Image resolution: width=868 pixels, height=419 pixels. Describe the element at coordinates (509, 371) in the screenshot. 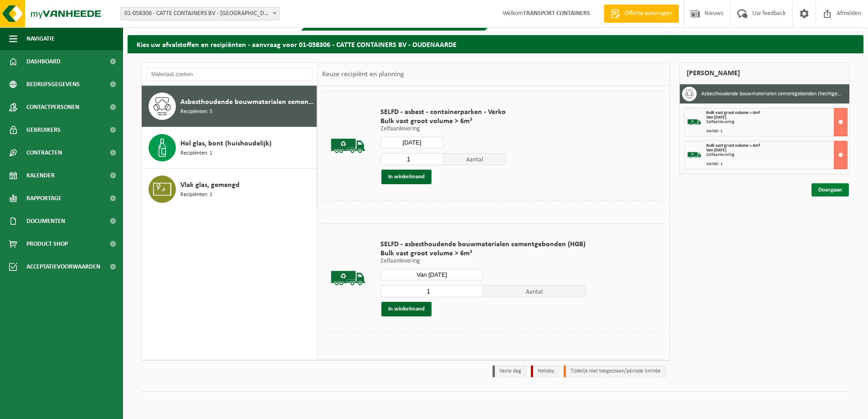

I see `li: Vaste dag` at that location.